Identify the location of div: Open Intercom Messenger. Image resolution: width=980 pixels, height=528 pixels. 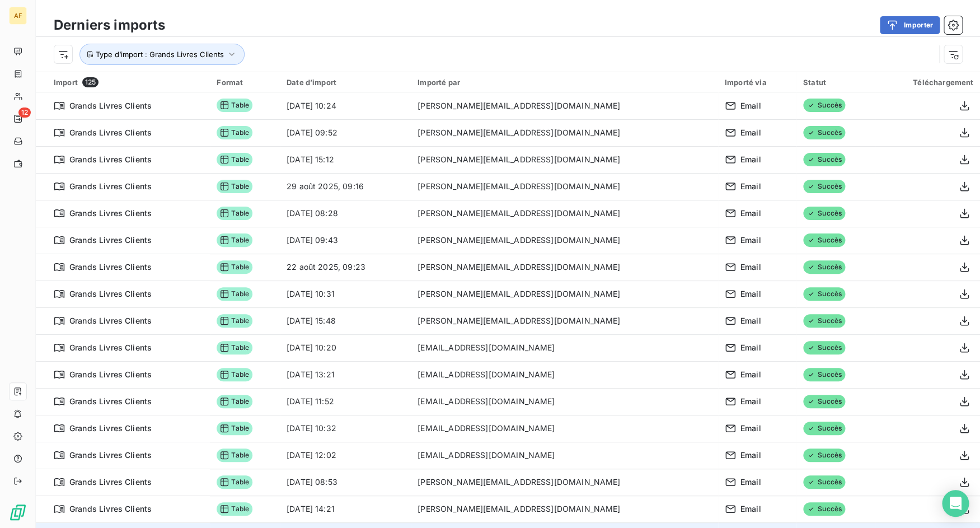
(956, 504).